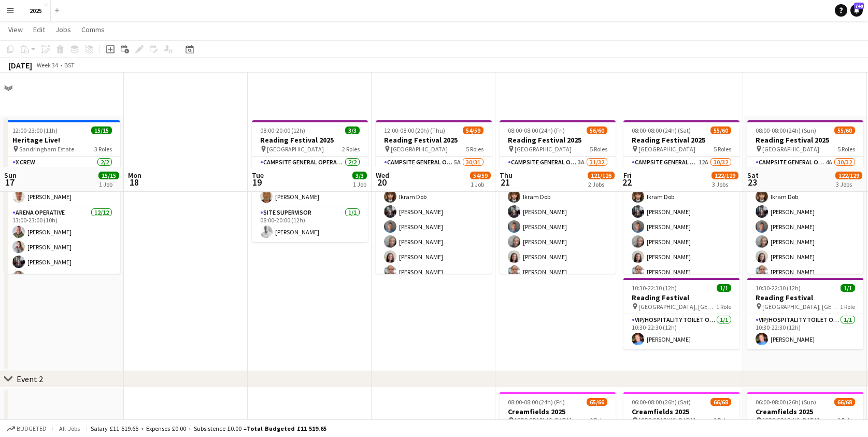 The image size is (868, 437). Describe the element at coordinates (62, 197) in the screenshot. I see `div: 12:00-23:00 (11h)15/15Heritage Live! Sandringham Estate3 RolesX Crew2/212:00-23:00 (11h)[PERSON_N...` at that location.